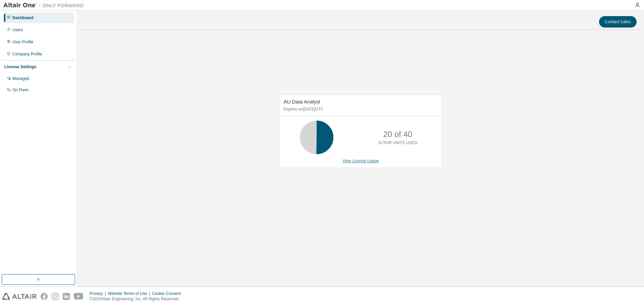  What do you see at coordinates (20, 67) in the screenshot?
I see `div: License Settings` at bounding box center [20, 67].